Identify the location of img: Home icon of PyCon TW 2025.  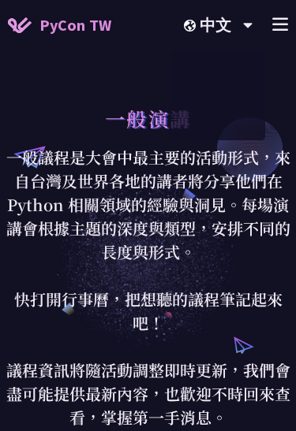
(20, 25).